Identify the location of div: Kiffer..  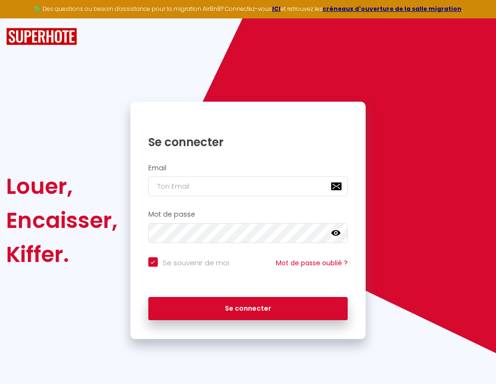
(62, 254).